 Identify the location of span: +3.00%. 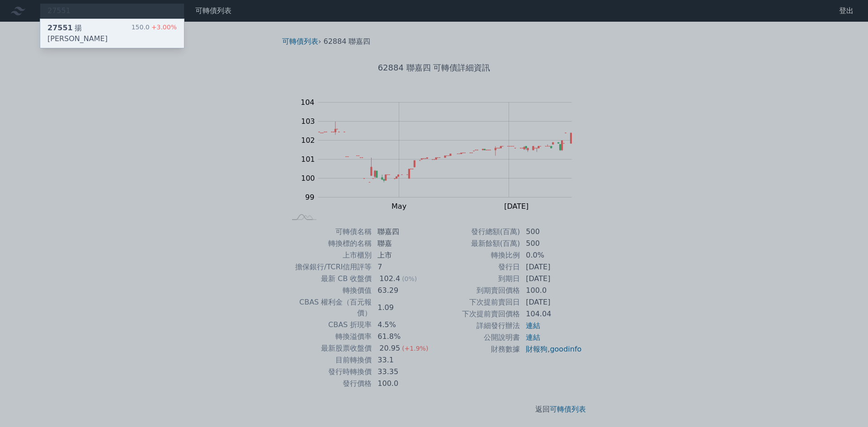
(163, 27).